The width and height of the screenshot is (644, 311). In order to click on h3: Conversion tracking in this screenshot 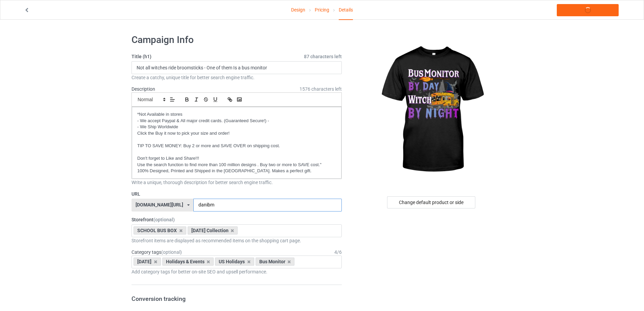, I will do `click(237, 298)`.